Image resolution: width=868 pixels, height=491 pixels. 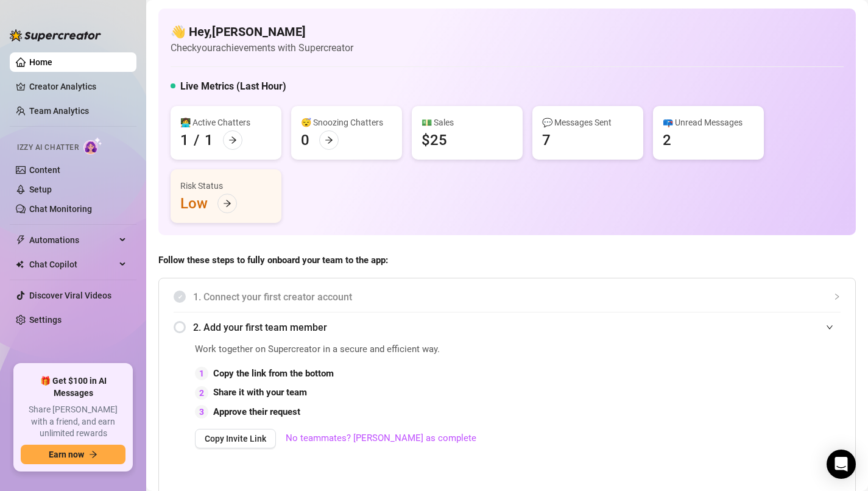 I want to click on article: Check your achievements with Supercreator, so click(x=262, y=48).